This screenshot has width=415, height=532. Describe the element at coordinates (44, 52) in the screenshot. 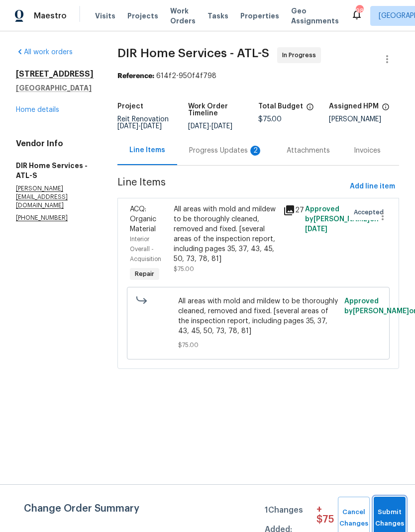

I see `a: All work orders` at that location.